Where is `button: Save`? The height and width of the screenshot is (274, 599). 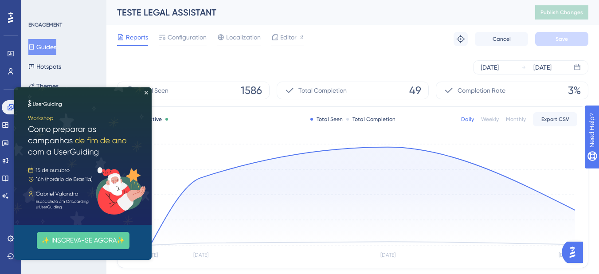
button: Save is located at coordinates (562, 39).